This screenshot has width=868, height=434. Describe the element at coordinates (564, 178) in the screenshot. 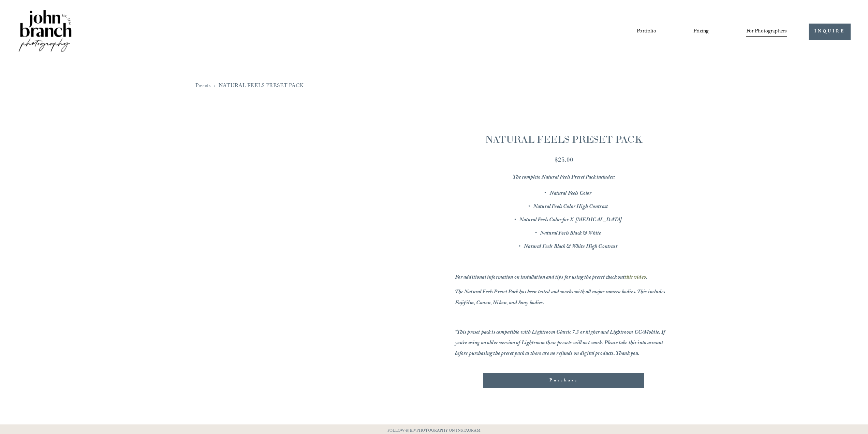

I see `em: The complete Natural Feels Preset Pack includes:` at that location.